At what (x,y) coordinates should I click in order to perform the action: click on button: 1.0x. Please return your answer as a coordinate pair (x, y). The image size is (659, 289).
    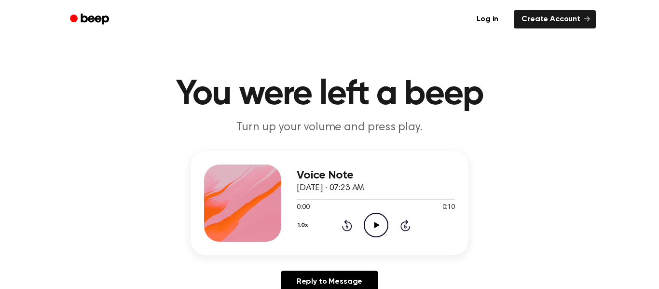
    Looking at the image, I should click on (304, 225).